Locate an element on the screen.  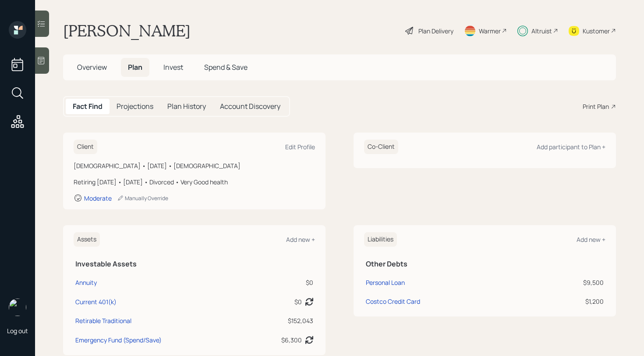
div: $152,043 is located at coordinates (281, 320).